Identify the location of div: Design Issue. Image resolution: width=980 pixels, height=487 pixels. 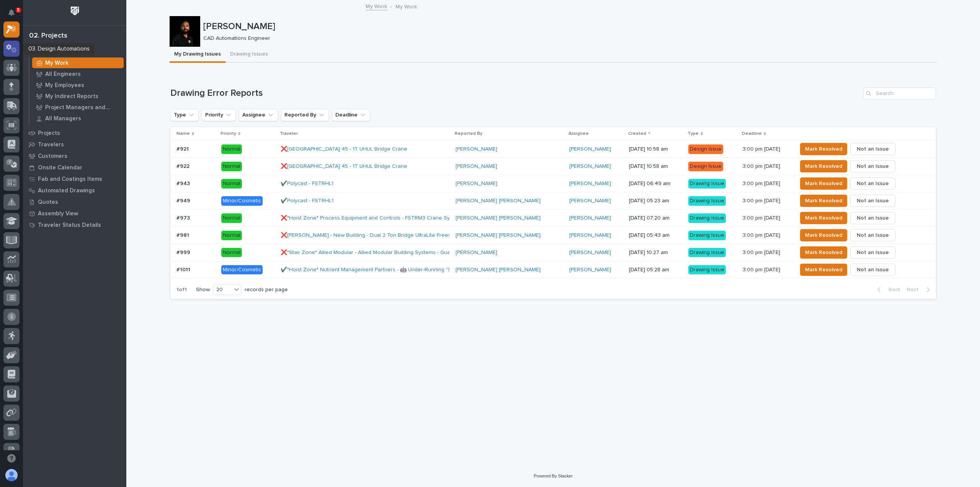
(706, 166).